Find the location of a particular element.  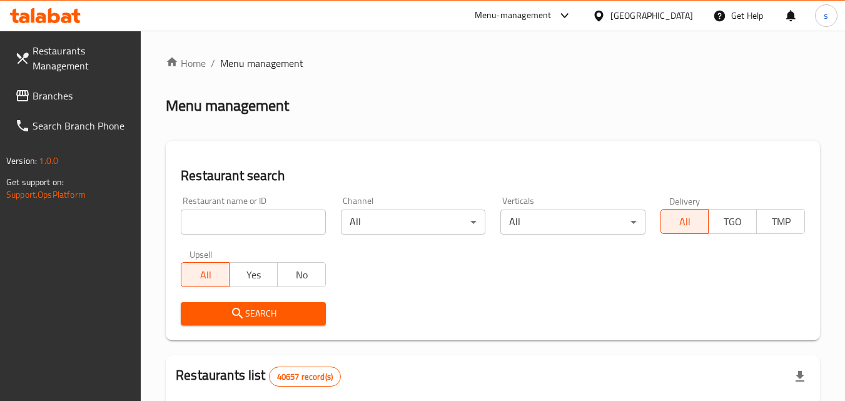

span: 40657 record(s) is located at coordinates (305, 376).